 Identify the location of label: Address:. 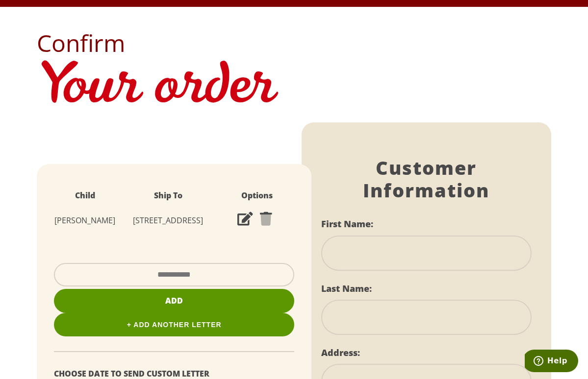
(340, 353).